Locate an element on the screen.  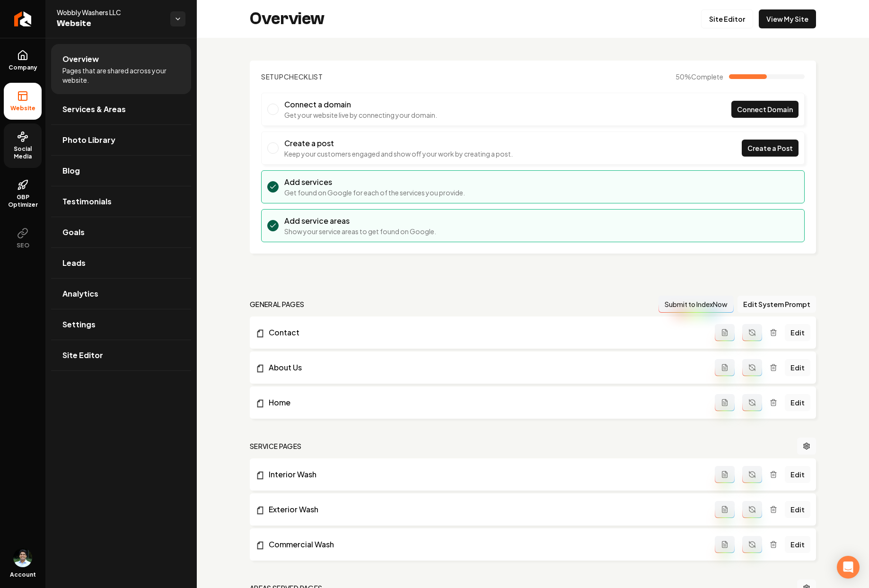
a: Leads is located at coordinates (121, 263).